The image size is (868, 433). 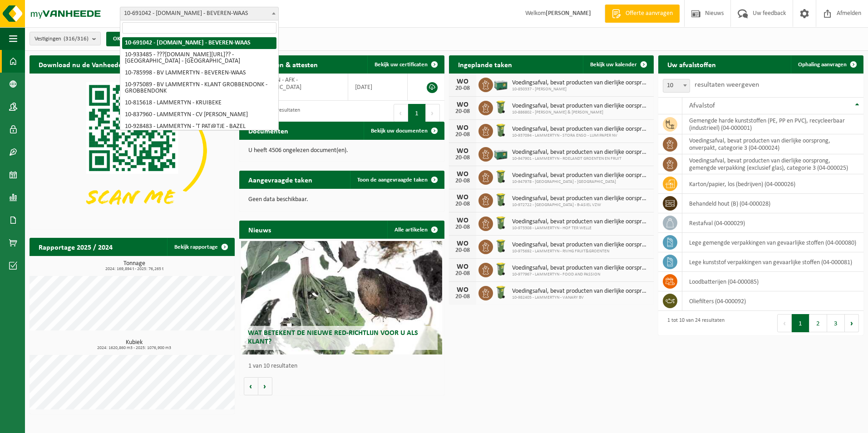 What do you see at coordinates (773, 203) in the screenshot?
I see `td: behandeld hout (B) (04-000028)` at bounding box center [773, 203].